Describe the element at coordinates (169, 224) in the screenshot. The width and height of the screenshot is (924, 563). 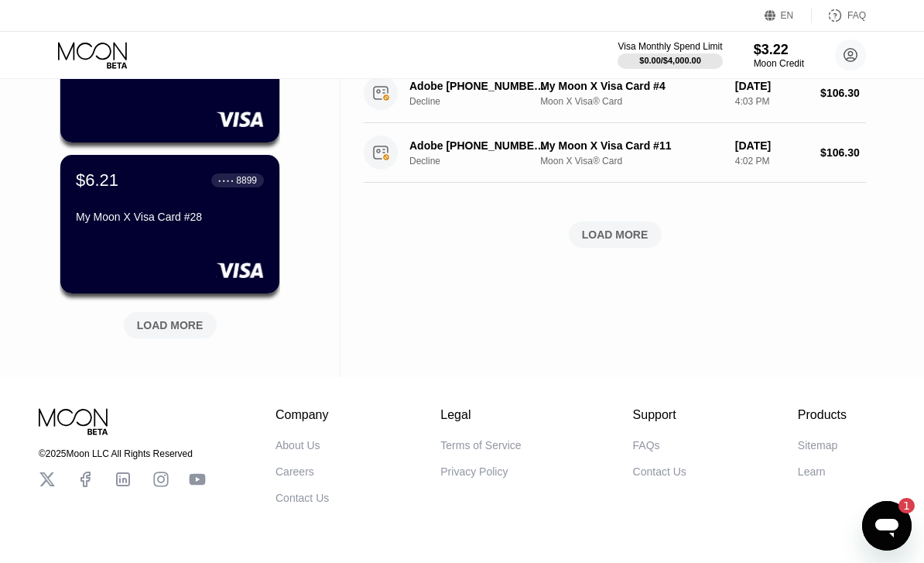
I see `div: $6.21● ● ● ●8899My Moon X Visa Card #28` at that location.